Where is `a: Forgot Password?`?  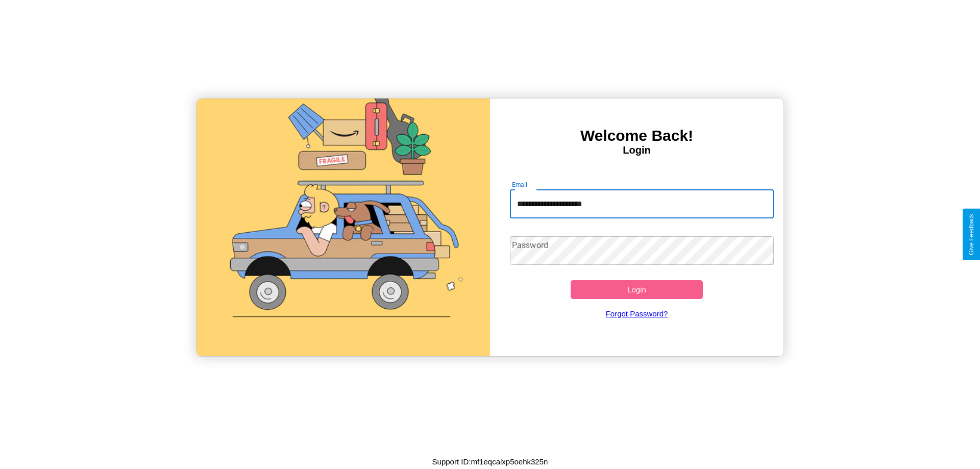
a: Forgot Password? is located at coordinates (637, 314).